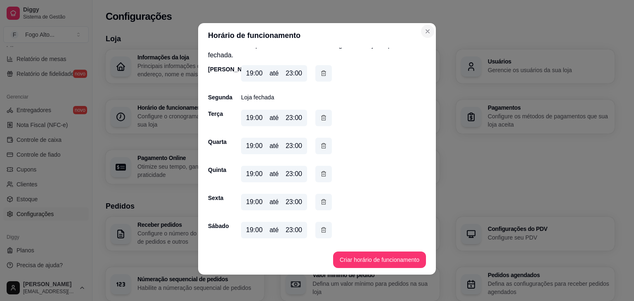  I want to click on button: Close, so click(427, 31).